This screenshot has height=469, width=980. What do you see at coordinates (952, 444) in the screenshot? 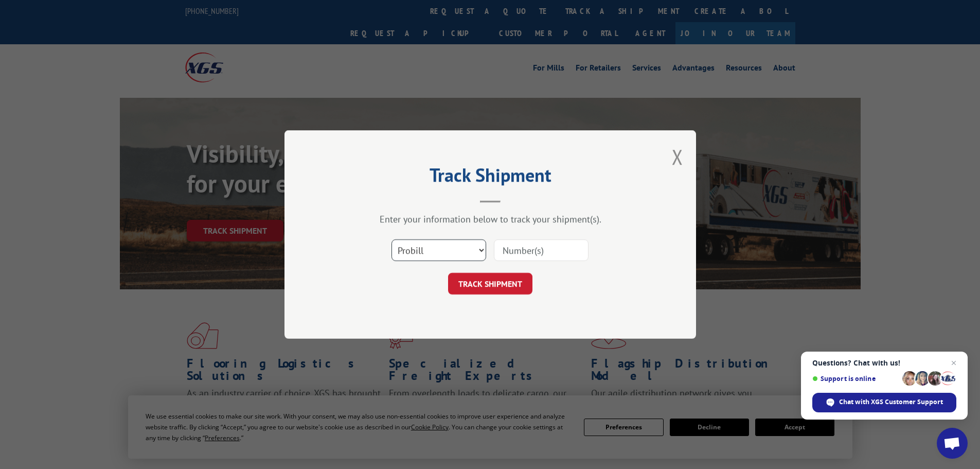
I see `div: Open chat` at bounding box center [952, 444].